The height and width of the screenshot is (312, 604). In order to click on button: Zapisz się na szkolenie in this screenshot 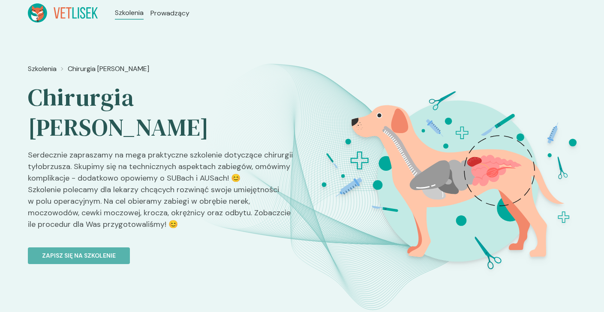, I will do `click(79, 256)`.